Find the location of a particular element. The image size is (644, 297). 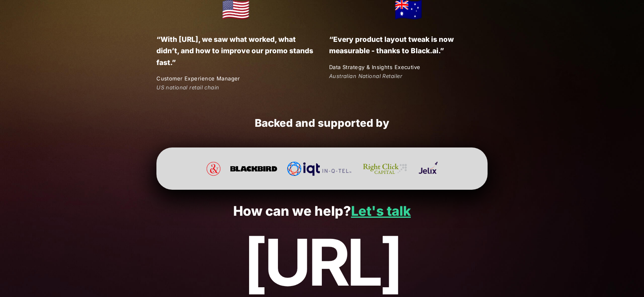

h2: Backed and supported by is located at coordinates (321, 123).